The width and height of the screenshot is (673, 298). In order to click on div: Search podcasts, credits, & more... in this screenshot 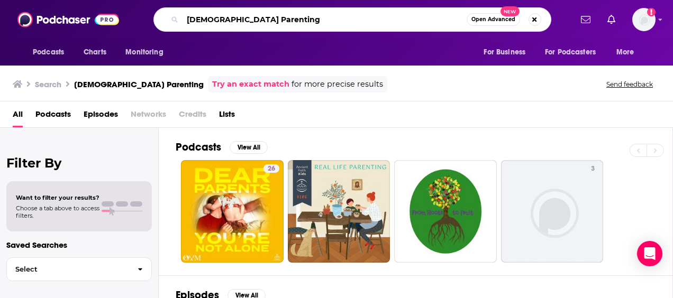, I will do `click(352, 20)`.